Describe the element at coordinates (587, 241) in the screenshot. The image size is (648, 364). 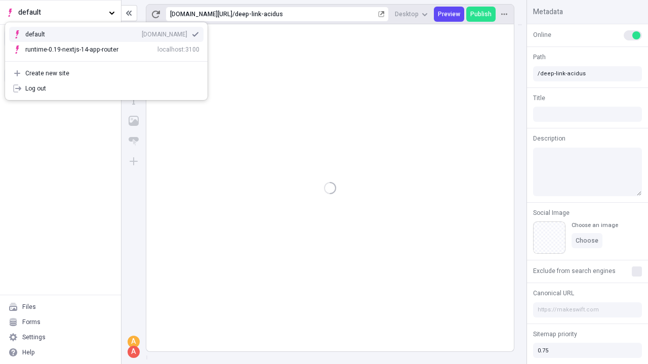
I see `button: Choose` at that location.